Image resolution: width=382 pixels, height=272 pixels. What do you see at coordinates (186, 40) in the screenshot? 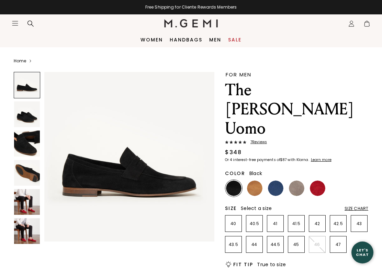
I see `a: Handbags` at bounding box center [186, 40].